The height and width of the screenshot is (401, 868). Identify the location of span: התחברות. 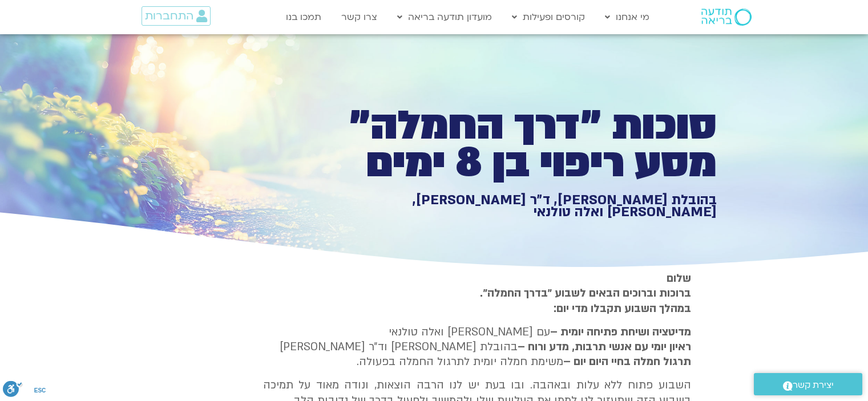
(169, 16).